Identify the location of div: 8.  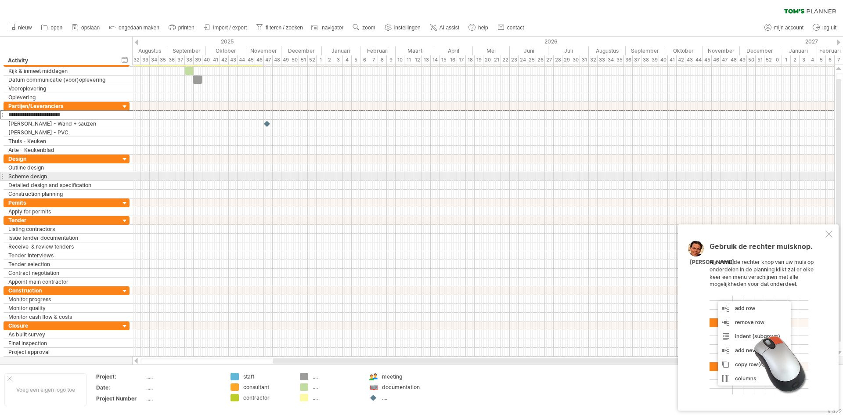
(382, 60).